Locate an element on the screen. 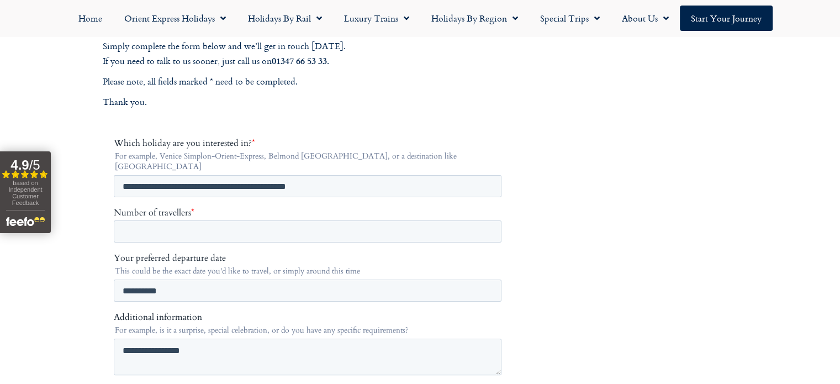 The height and width of the screenshot is (384, 840). a: Holidays by Region is located at coordinates (474, 18).